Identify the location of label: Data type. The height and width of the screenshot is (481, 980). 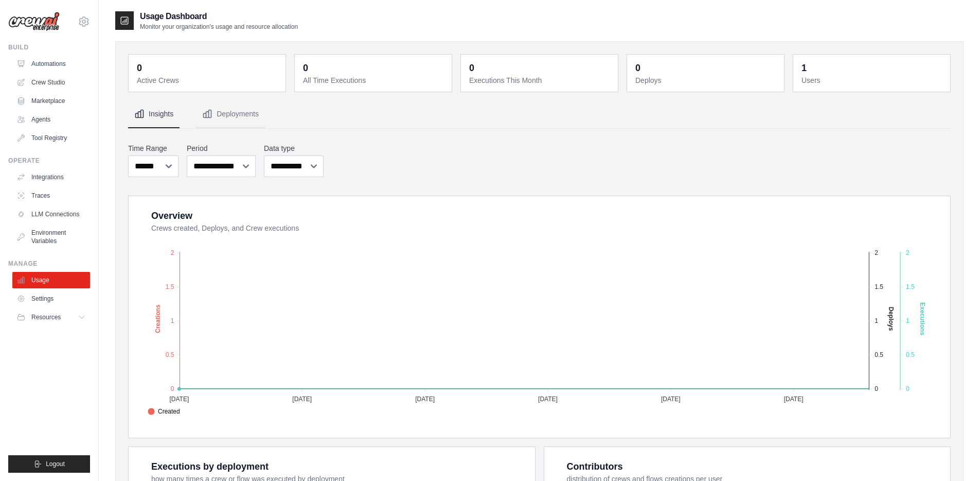
(293, 148).